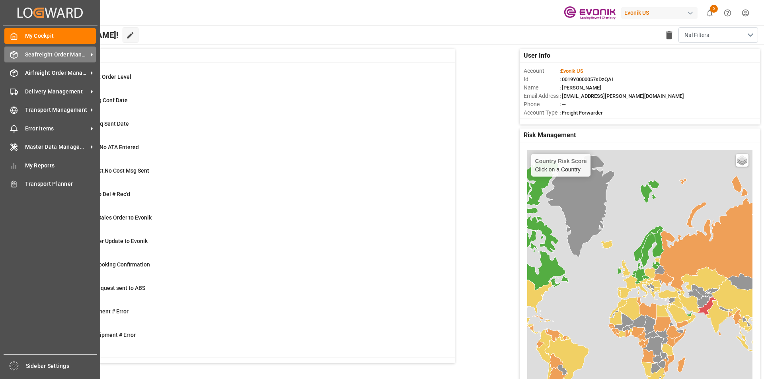 Image resolution: width=764 pixels, height=379 pixels. I want to click on a: 4ABS: No Bkg Req Sent DateShipment, so click(243, 128).